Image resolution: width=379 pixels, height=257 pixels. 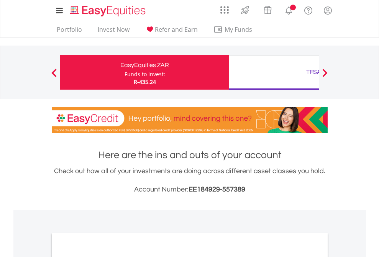 I want to click on a: Notifications, so click(x=289, y=10).